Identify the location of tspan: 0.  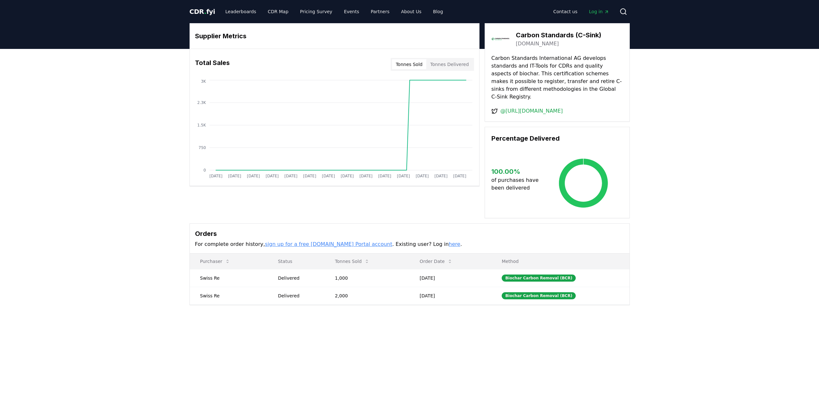
(205, 170).